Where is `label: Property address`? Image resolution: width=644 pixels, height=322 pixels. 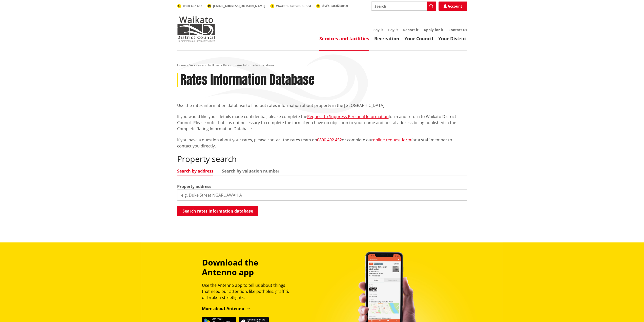 label: Property address is located at coordinates (194, 187).